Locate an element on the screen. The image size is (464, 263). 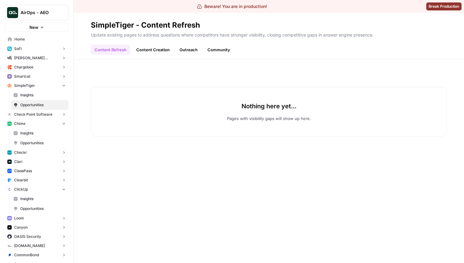
button: ClassPass is located at coordinates (36, 171).